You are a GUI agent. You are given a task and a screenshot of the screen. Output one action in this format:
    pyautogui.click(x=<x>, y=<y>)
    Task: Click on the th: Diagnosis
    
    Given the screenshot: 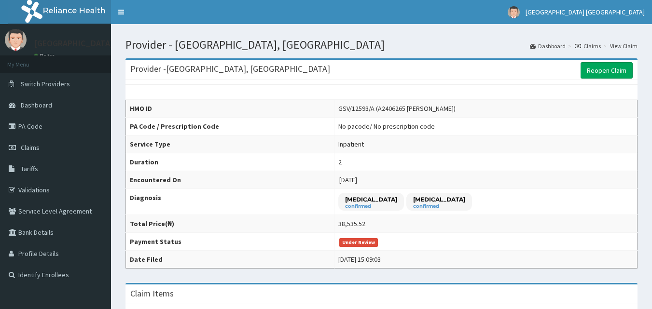 What is the action you would take?
    pyautogui.click(x=230, y=202)
    